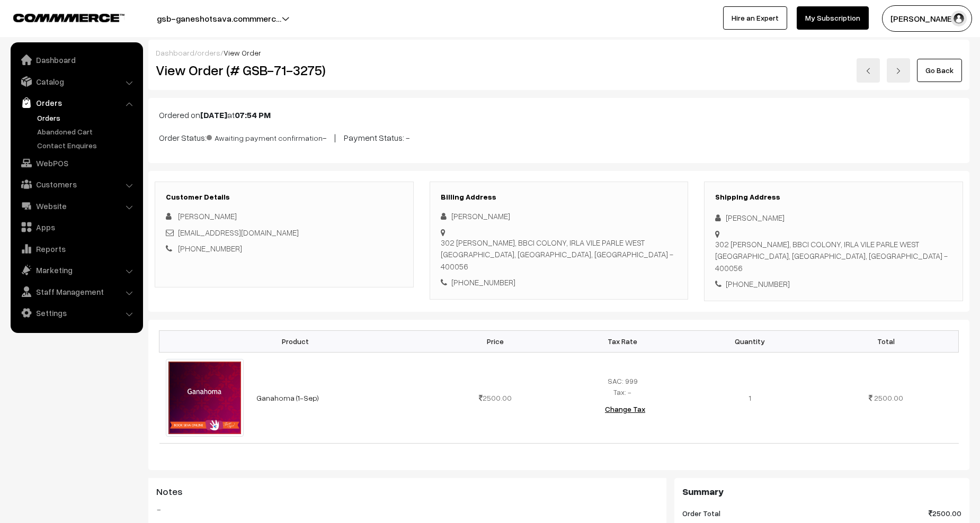  What do you see at coordinates (284, 70) in the screenshot?
I see `h2: View Order (# GSB-71-3275)` at bounding box center [284, 70].